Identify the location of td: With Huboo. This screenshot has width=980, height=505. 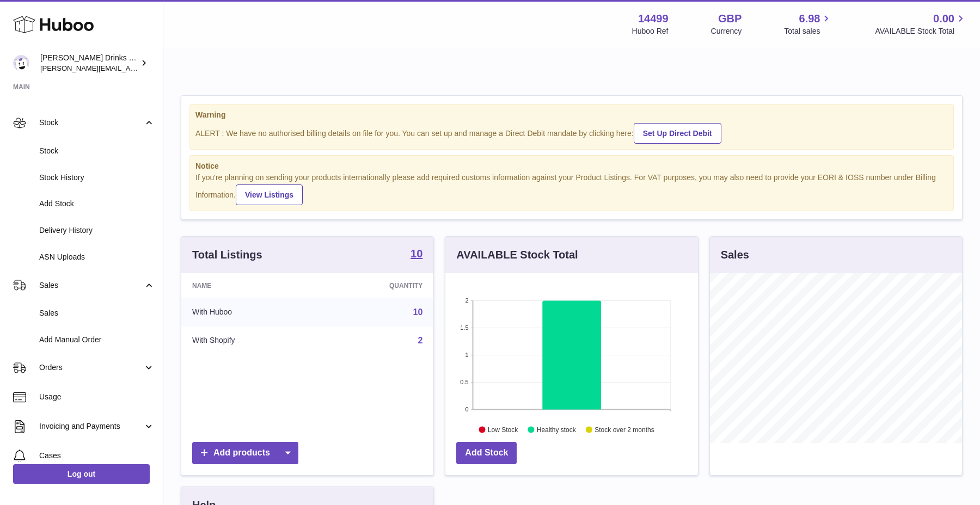
(249, 313).